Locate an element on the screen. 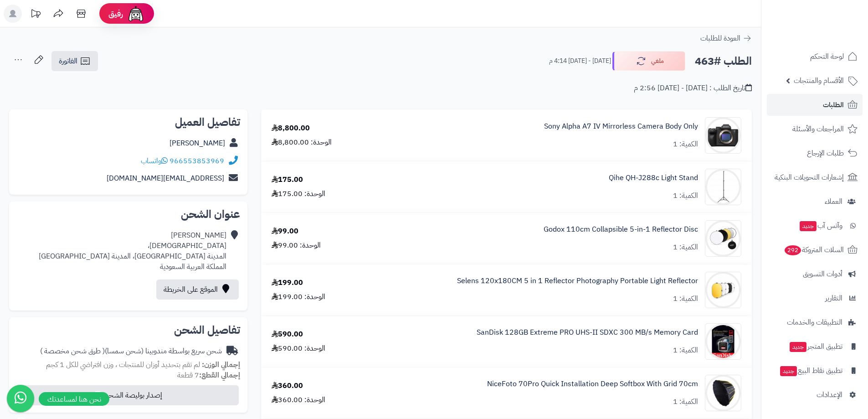  small: 7 قطعة is located at coordinates (209, 375).